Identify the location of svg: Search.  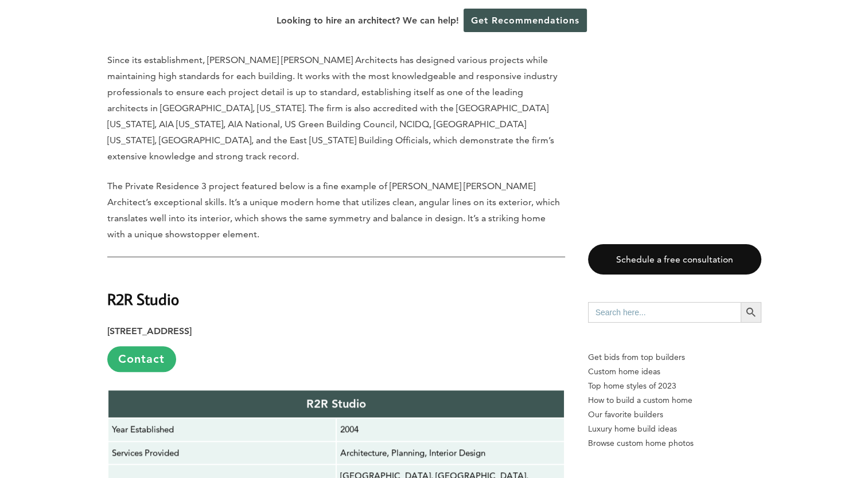
(751, 312).